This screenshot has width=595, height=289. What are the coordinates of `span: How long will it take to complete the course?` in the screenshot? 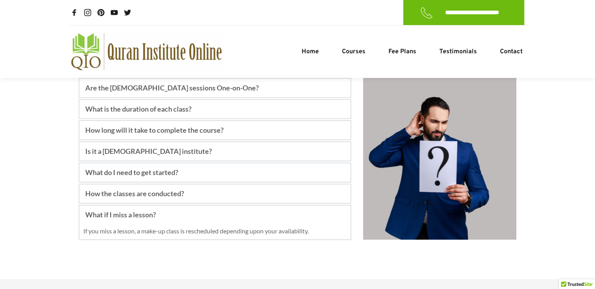 It's located at (155, 130).